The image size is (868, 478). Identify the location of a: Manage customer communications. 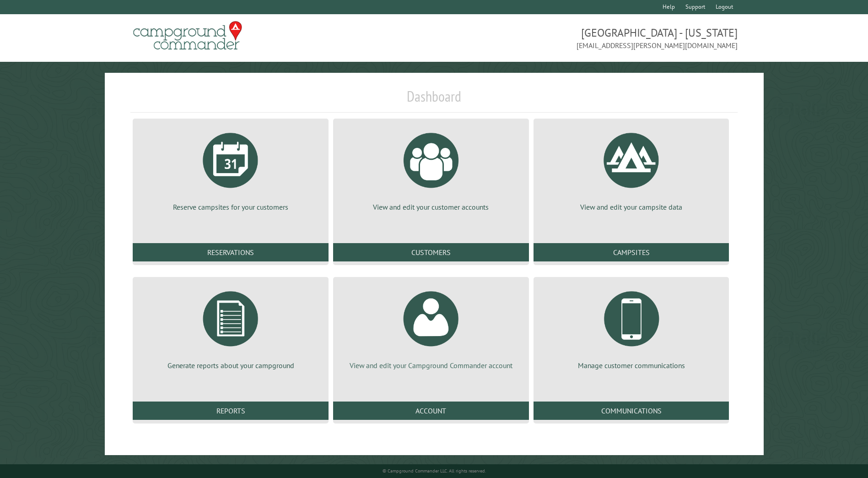
(632, 327).